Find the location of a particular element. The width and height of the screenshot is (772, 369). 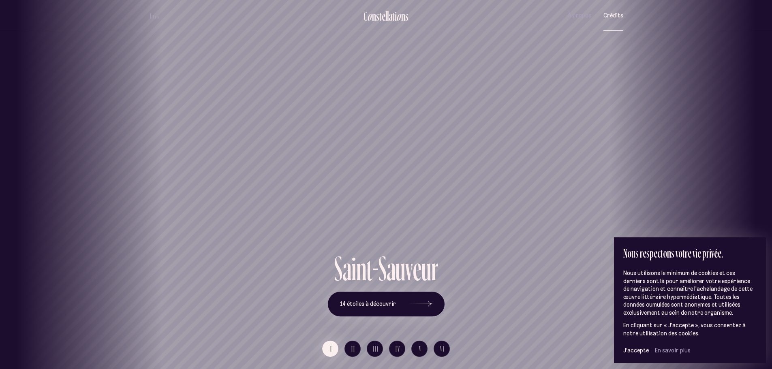

span: À propos is located at coordinates (580, 15).